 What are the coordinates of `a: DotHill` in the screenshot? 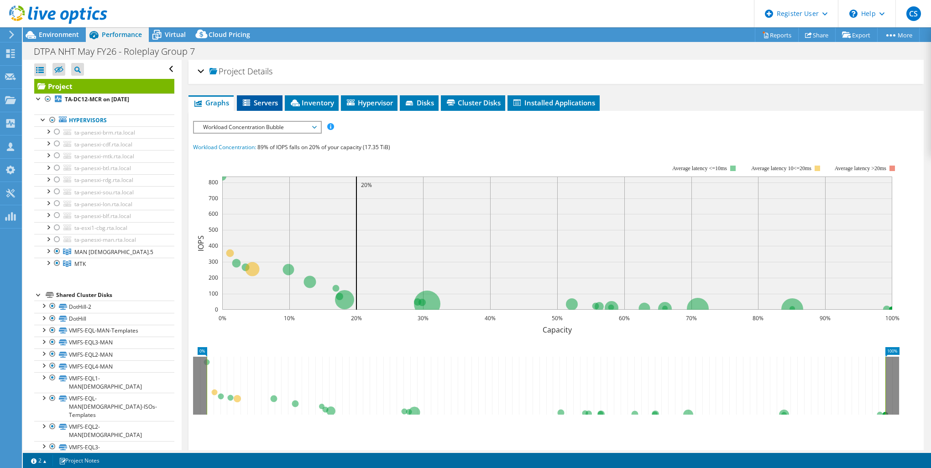 It's located at (104, 319).